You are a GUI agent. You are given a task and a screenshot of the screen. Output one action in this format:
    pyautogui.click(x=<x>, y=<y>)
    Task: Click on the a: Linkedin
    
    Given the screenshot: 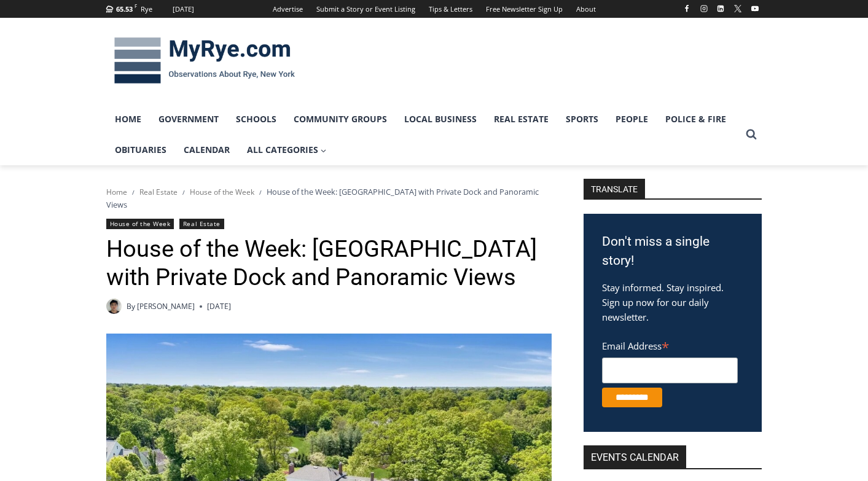 What is the action you would take?
    pyautogui.click(x=720, y=9)
    